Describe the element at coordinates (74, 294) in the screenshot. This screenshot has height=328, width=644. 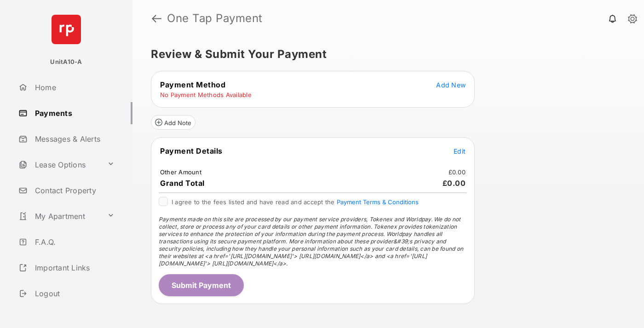
I see `a: Logout` at that location.